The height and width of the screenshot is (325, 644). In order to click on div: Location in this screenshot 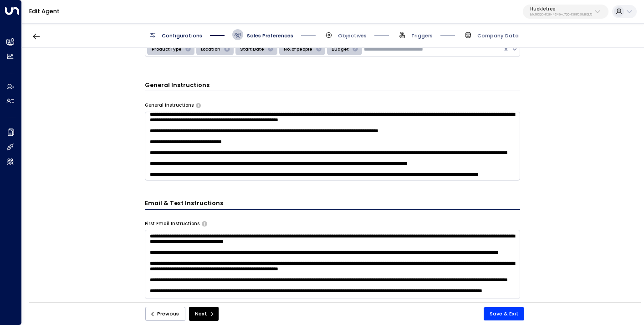, I will do `click(210, 49)`.